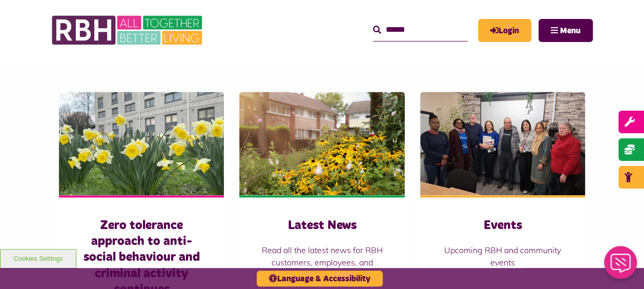 This screenshot has width=644, height=289. What do you see at coordinates (320, 278) in the screenshot?
I see `button: Language & Accessibility` at bounding box center [320, 278].